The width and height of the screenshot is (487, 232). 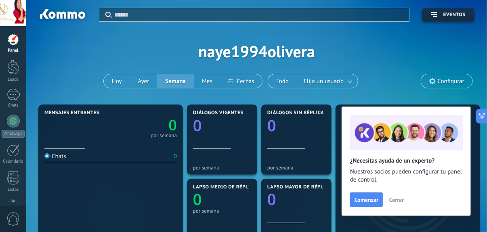 What do you see at coordinates (144, 81) in the screenshot?
I see `button: Ayer` at bounding box center [144, 81].